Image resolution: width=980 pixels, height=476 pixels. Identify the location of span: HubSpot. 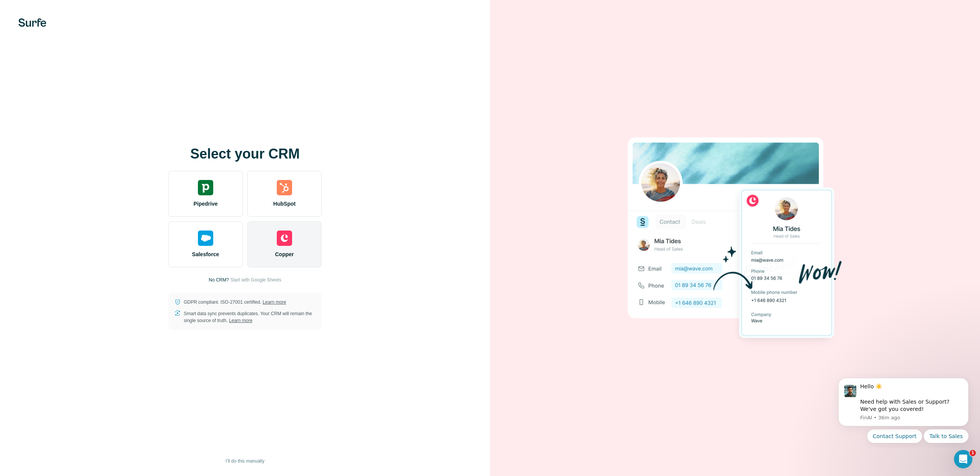
(284, 204).